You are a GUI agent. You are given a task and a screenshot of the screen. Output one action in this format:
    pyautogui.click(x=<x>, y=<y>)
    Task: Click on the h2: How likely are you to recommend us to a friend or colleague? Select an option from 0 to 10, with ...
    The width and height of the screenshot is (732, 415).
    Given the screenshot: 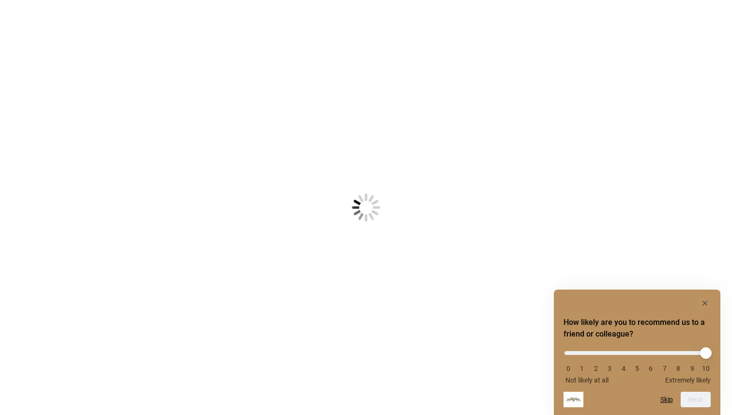 What is the action you would take?
    pyautogui.click(x=638, y=328)
    